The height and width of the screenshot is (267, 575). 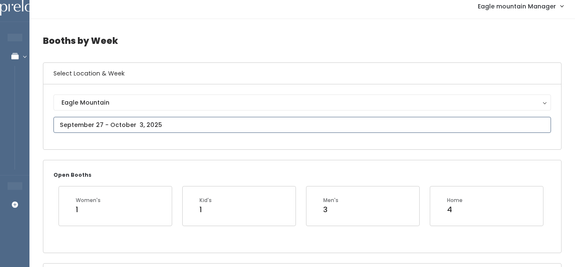 What do you see at coordinates (302, 102) in the screenshot?
I see `button: Eagle Mountain` at bounding box center [302, 102].